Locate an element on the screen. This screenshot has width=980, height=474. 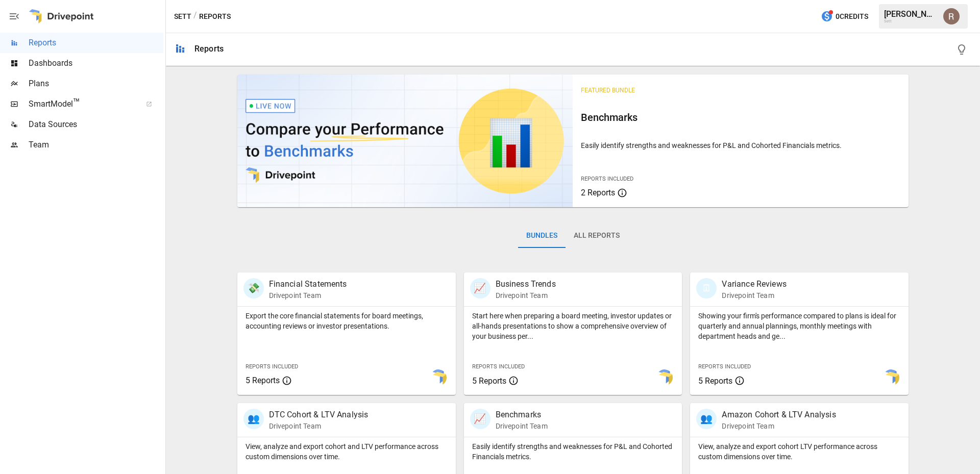
span: ™ is located at coordinates (76, 103).